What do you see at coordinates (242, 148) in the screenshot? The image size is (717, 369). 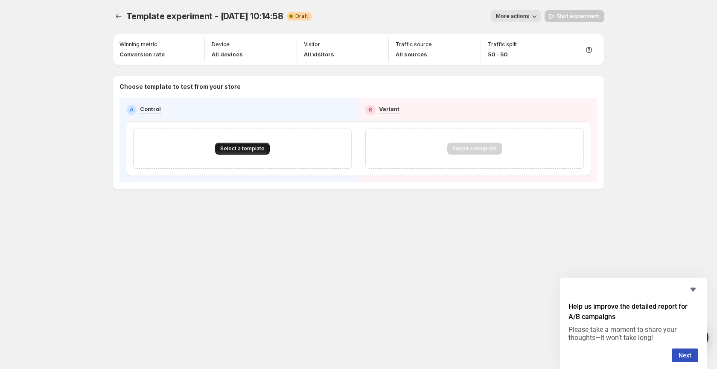 I see `span: Select a template` at bounding box center [242, 148].